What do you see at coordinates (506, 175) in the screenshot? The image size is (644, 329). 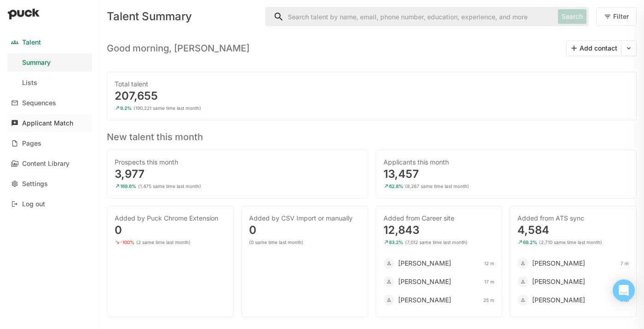 I see `div: 13,457` at bounding box center [506, 175].